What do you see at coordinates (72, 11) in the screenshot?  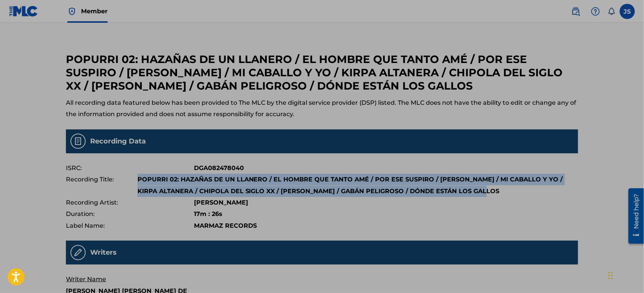 I see `img: Top Rightsholder` at bounding box center [72, 11].